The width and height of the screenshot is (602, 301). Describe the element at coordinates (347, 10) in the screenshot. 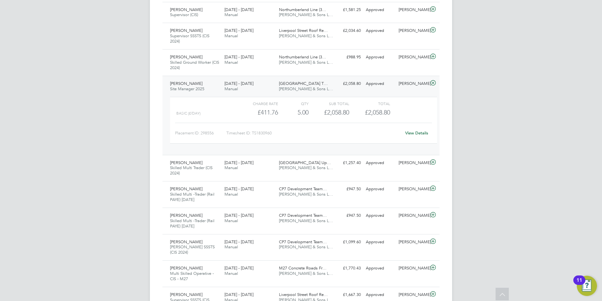

I see `div: £1,581.25` at that location.